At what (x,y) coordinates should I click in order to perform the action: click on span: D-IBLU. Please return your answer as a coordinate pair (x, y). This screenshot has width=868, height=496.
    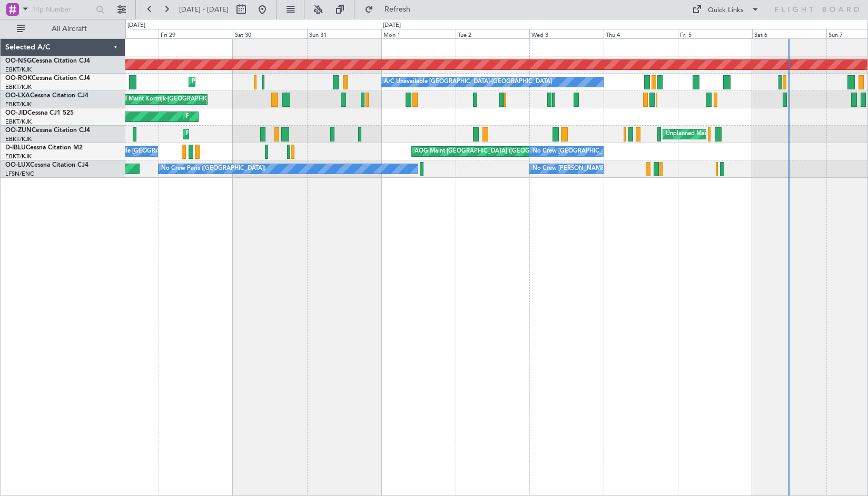
    Looking at the image, I should click on (15, 148).